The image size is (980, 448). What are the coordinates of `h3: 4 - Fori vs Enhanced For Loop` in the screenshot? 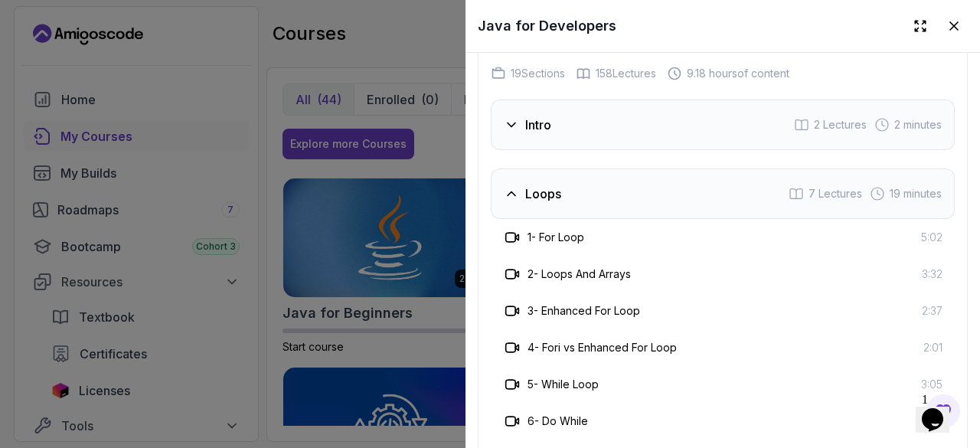 It's located at (602, 347).